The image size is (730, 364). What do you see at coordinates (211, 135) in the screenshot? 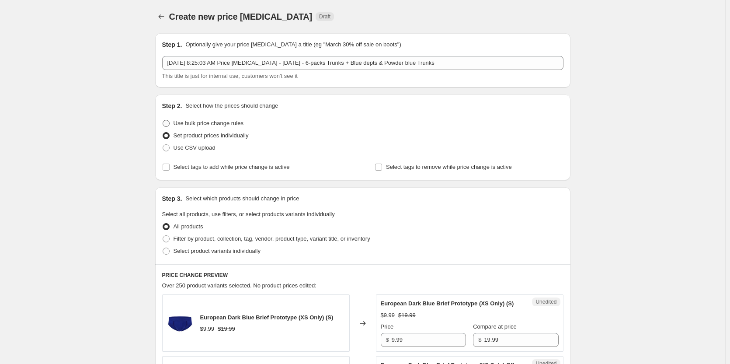
I see `span: Set product prices individually` at bounding box center [211, 135].